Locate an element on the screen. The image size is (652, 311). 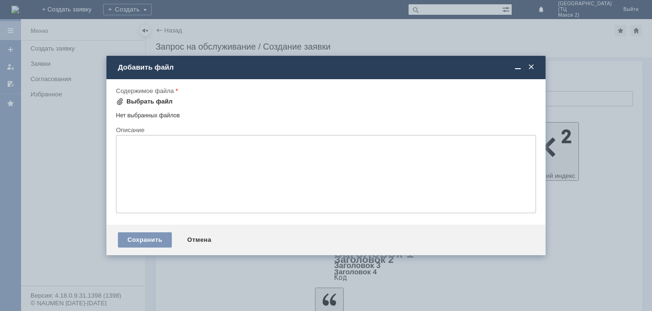
div: Описание is located at coordinates (325, 130).